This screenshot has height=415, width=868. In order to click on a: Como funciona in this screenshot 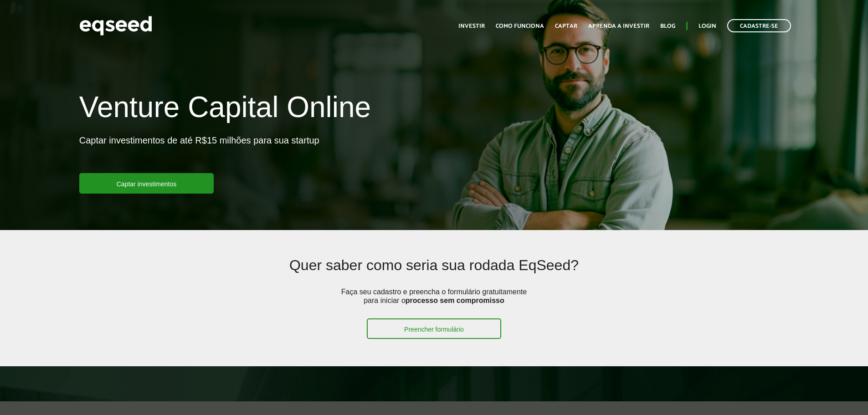, I will do `click(520, 26)`.